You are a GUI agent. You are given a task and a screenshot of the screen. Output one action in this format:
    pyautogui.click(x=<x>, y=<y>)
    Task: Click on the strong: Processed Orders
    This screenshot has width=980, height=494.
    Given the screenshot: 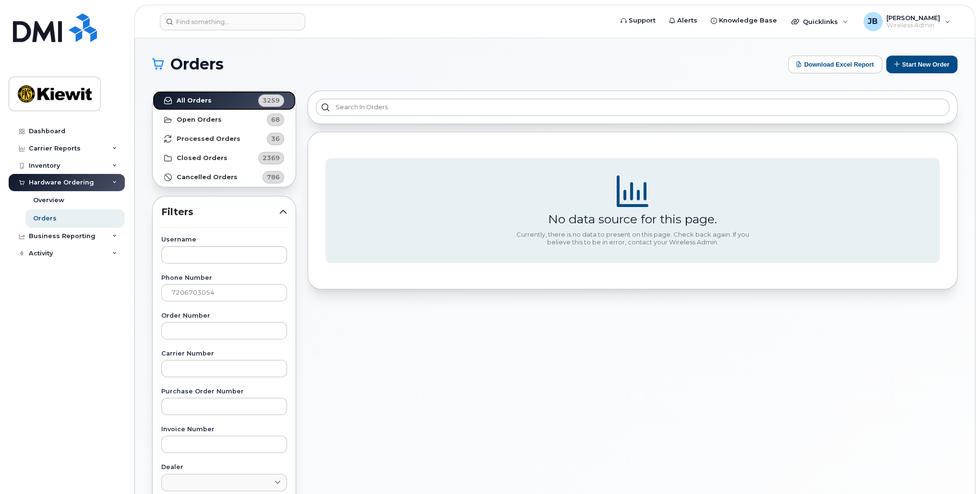 What is the action you would take?
    pyautogui.click(x=208, y=139)
    